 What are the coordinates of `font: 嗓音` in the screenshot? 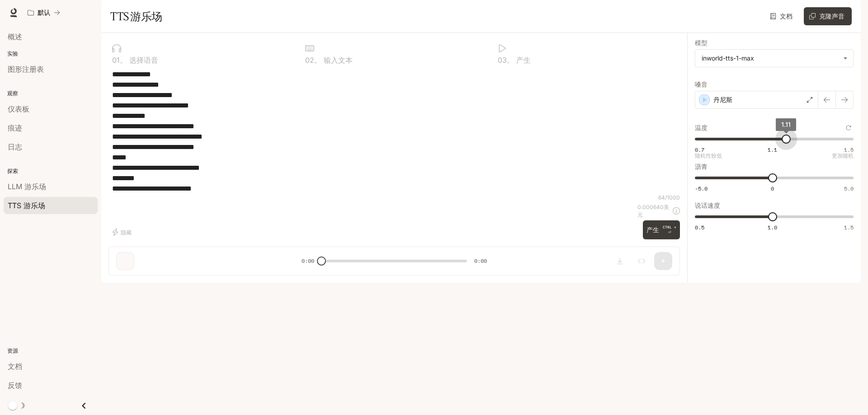 It's located at (701, 84).